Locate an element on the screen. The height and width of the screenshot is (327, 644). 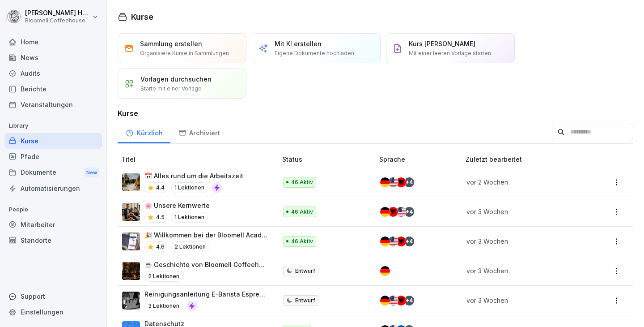
div: Mitarbeiter is located at coordinates (53, 224).